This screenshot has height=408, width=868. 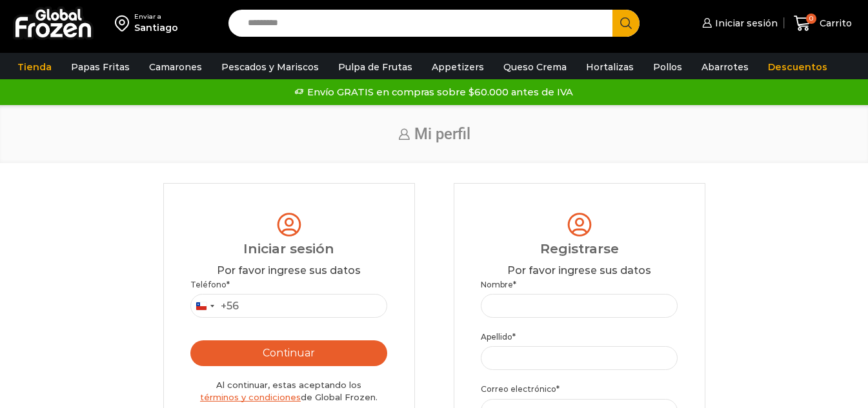 What do you see at coordinates (250, 397) in the screenshot?
I see `a: términos y condiciones` at bounding box center [250, 397].